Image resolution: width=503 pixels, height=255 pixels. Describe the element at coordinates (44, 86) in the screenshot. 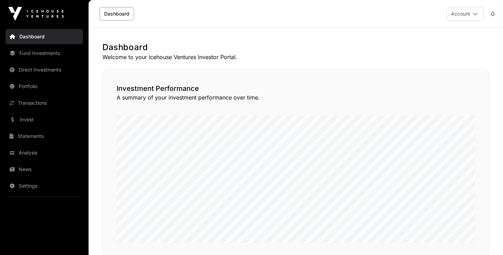

I see `a: Portfolio` at that location.